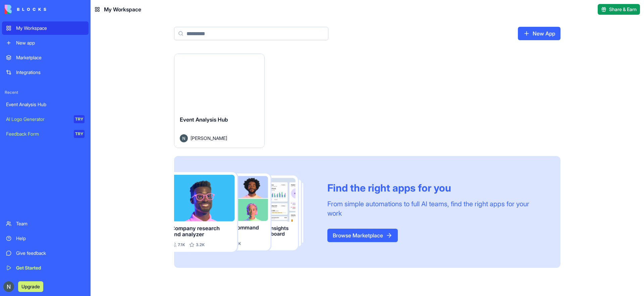 The height and width of the screenshot is (296, 644). Describe the element at coordinates (50, 224) in the screenshot. I see `div: Team` at that location.